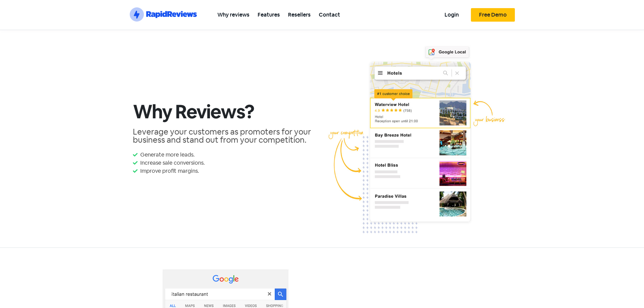 This screenshot has width=644, height=308. Describe the element at coordinates (493, 15) in the screenshot. I see `span: Free Demo` at that location.